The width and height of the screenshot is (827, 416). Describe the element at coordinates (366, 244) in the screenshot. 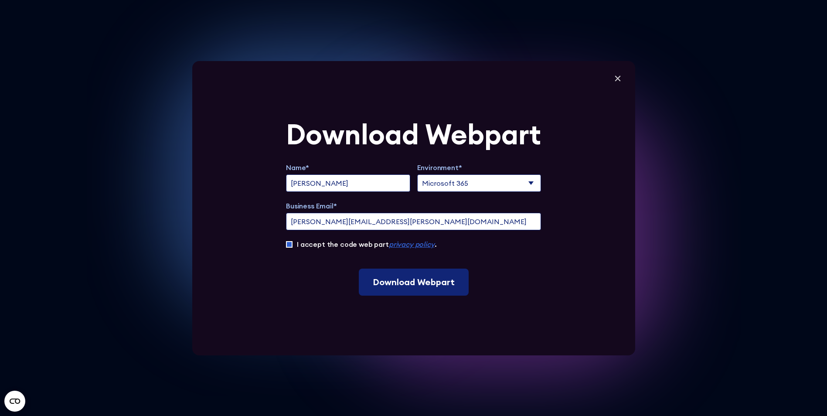

I see `label: I accept the code web part .` at that location.